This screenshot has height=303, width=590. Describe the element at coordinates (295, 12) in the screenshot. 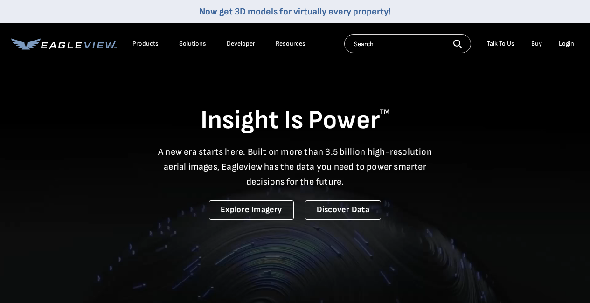

I see `a: Now get 3D models for virtually every property!` at that location.